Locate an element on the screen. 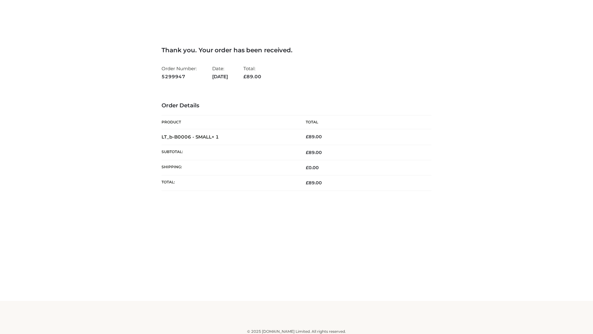 The height and width of the screenshot is (334, 593). strong: LT_b-B0006 - SMALL is located at coordinates (190, 137).